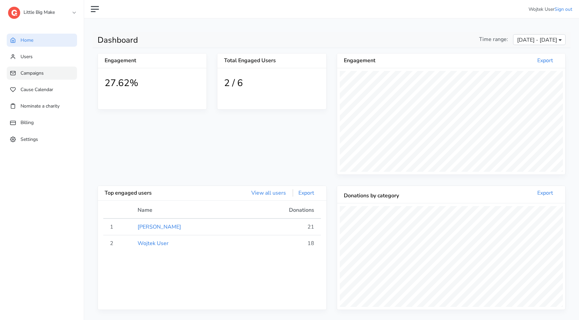 This screenshot has height=320, width=579. I want to click on th: Donations, so click(282, 212).